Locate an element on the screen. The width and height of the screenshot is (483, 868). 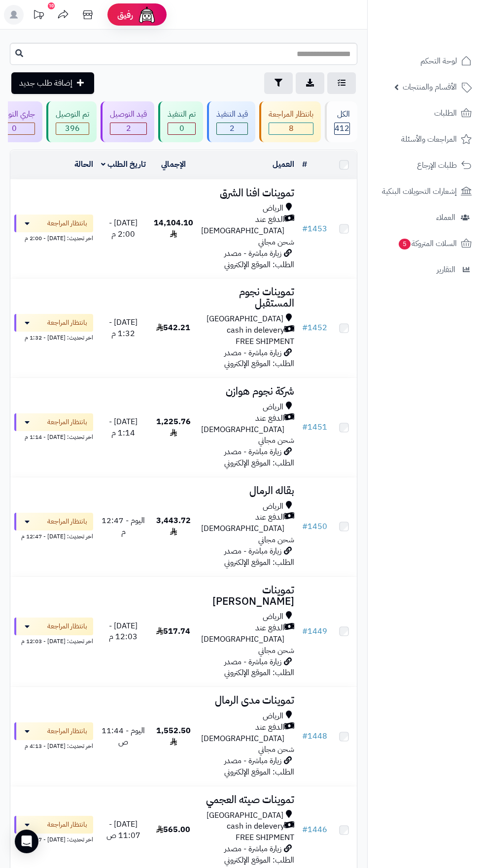
h3: تموينات صيته العجمي is located at coordinates (247, 800).